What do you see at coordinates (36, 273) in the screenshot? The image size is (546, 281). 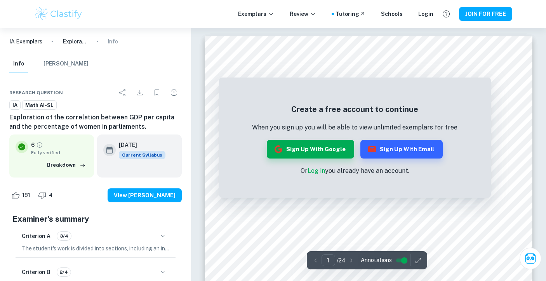 I see `h6: Criterion B` at bounding box center [36, 273].